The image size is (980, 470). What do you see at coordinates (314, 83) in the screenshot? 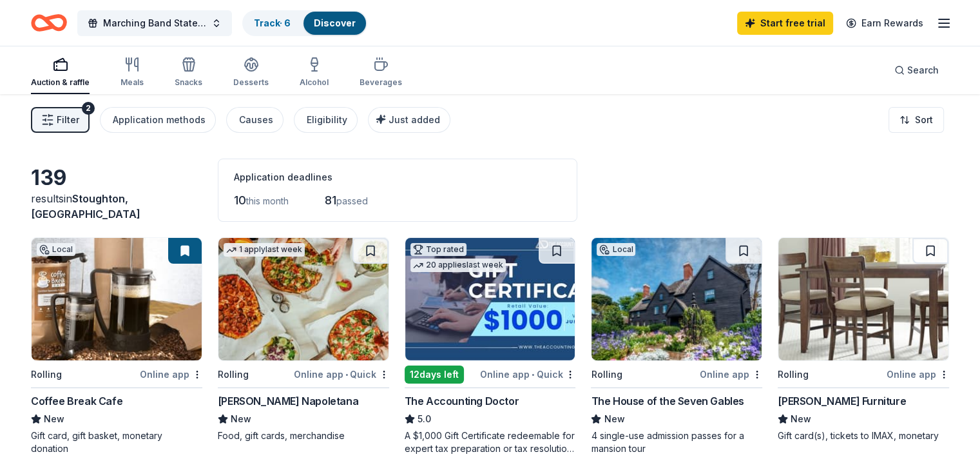
I see `div: Alcohol` at bounding box center [314, 83].